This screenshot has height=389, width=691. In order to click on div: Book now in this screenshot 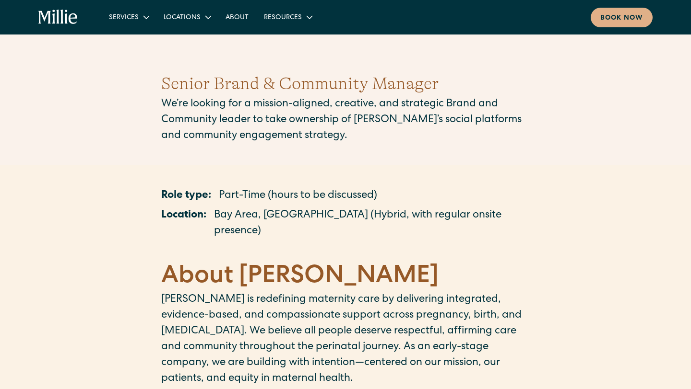, I will do `click(621, 18)`.